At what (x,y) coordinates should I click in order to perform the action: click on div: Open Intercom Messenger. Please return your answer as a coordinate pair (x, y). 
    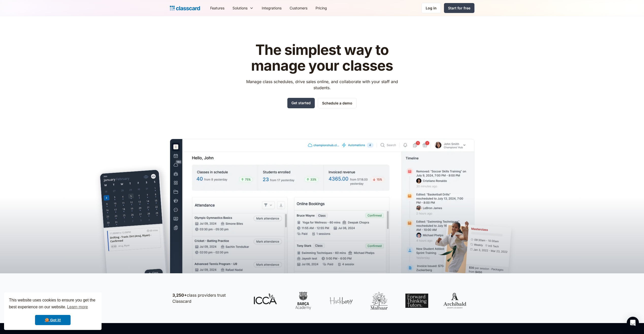
    Looking at the image, I should click on (633, 323).